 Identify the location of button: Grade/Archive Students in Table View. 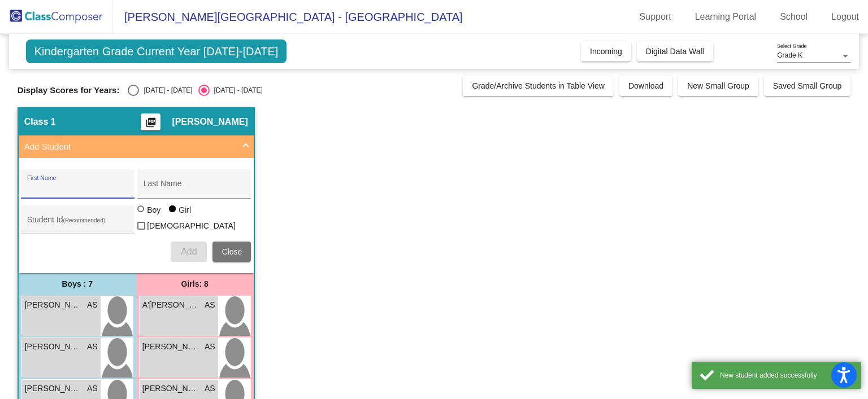
(538, 86).